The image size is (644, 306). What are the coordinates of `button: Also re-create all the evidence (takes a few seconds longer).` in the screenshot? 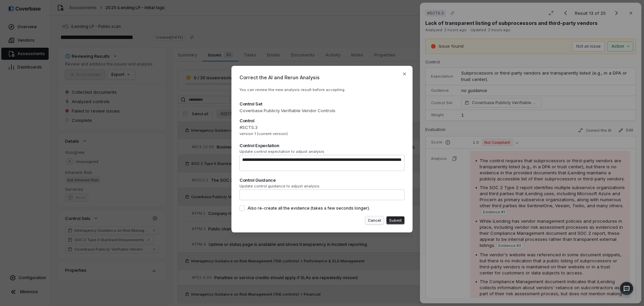 It's located at (242, 208).